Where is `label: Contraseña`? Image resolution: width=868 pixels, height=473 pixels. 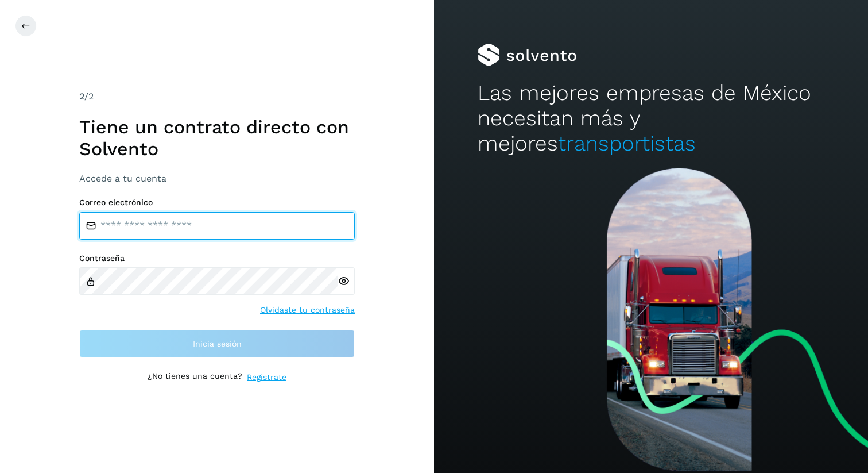
label: Contraseña is located at coordinates (217, 258).